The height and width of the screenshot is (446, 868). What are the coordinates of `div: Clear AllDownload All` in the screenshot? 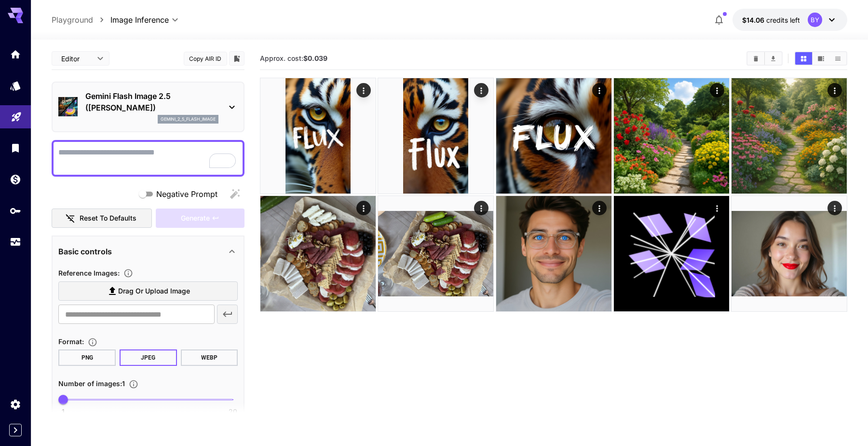 It's located at (765, 58).